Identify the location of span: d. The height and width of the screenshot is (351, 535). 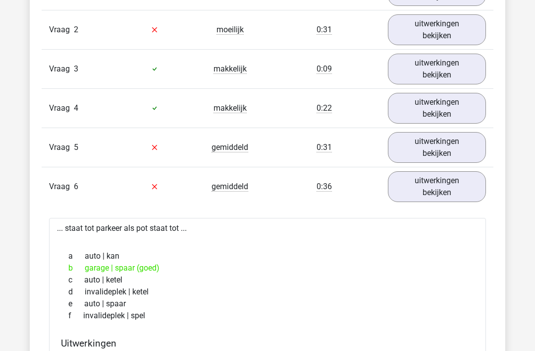
(76, 292).